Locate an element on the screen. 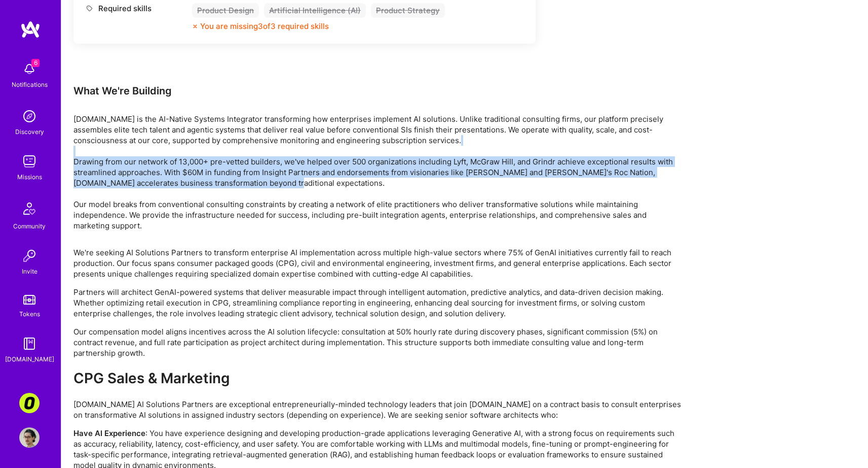 The image size is (868, 468). img: logo is located at coordinates (31, 30).